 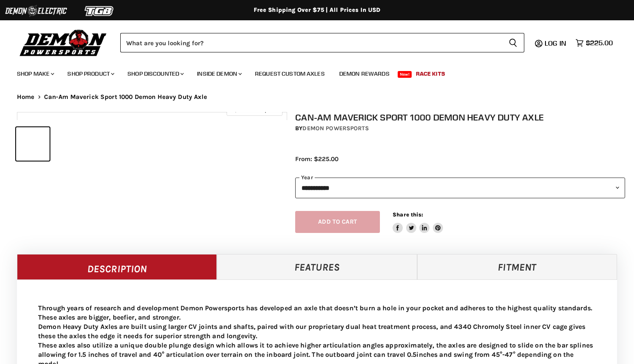 What do you see at coordinates (310, 72) in the screenshot?
I see `ul: Main menu` at bounding box center [310, 72].